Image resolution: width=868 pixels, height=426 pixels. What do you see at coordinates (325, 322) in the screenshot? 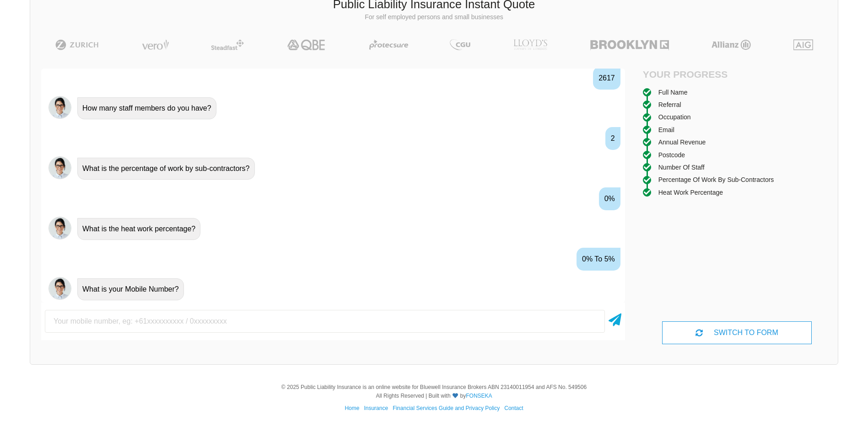
I see `input: Your mobile number, eg: +61xxxxxxxxxx / 0xxxxxxxxx` at bounding box center [325, 322].